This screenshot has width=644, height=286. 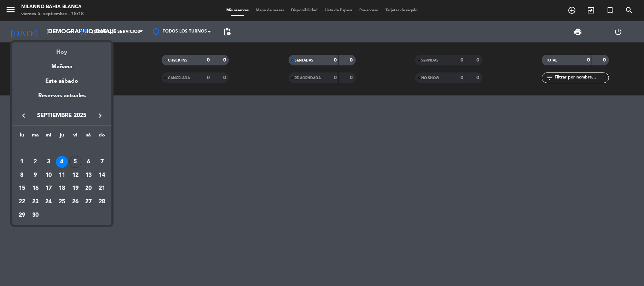 What do you see at coordinates (102, 162) in the screenshot?
I see `td: 7 de septiembre de 2025` at bounding box center [102, 162].